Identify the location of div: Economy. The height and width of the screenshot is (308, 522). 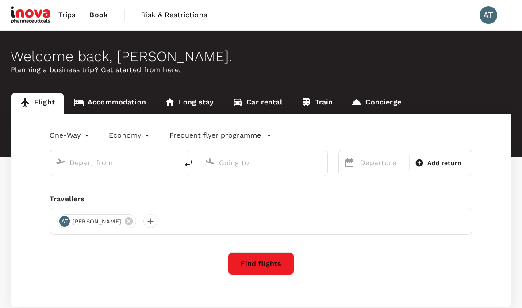
(130, 135).